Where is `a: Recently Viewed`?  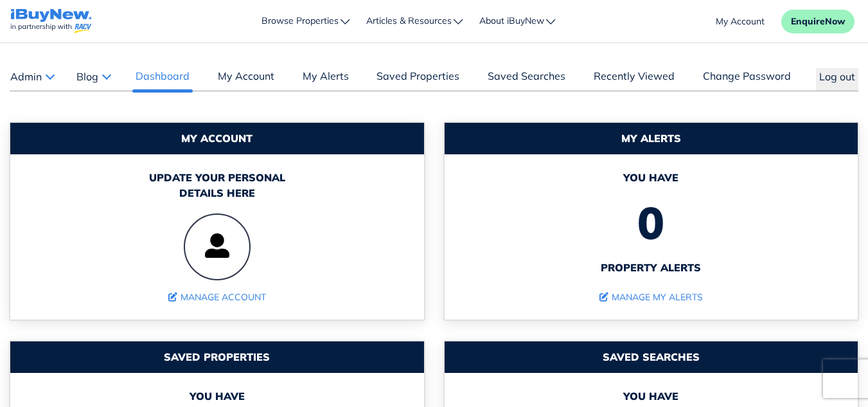 a: Recently Viewed is located at coordinates (634, 79).